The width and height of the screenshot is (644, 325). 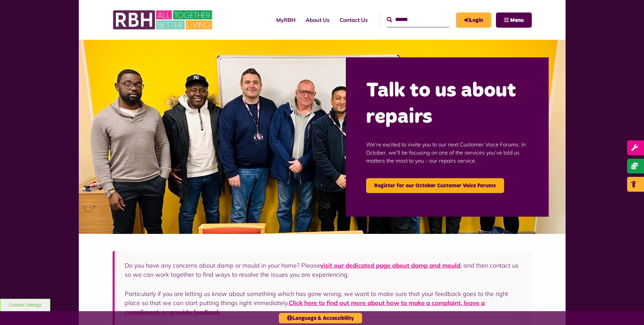 I want to click on a: About Us, so click(x=318, y=20).